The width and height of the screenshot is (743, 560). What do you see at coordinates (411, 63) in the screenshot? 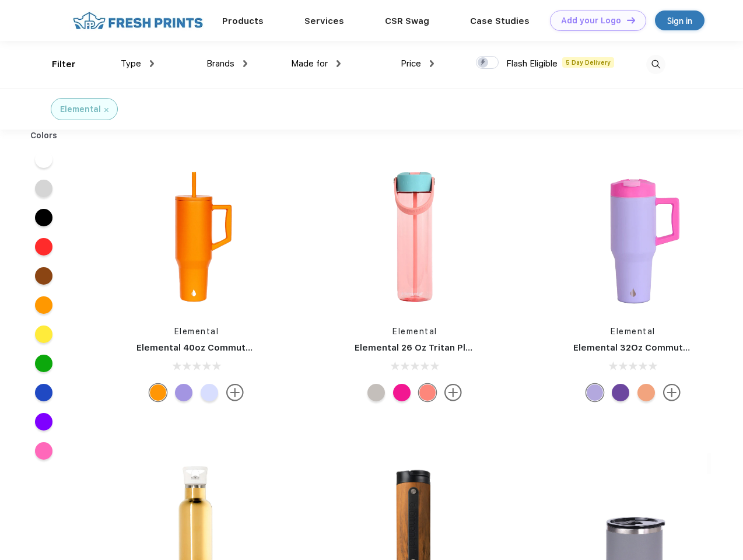
I see `span: Price` at bounding box center [411, 63].